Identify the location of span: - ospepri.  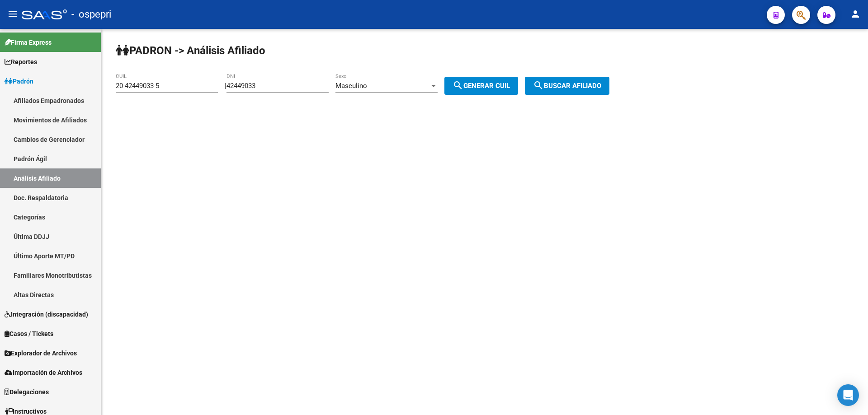
(91, 14).